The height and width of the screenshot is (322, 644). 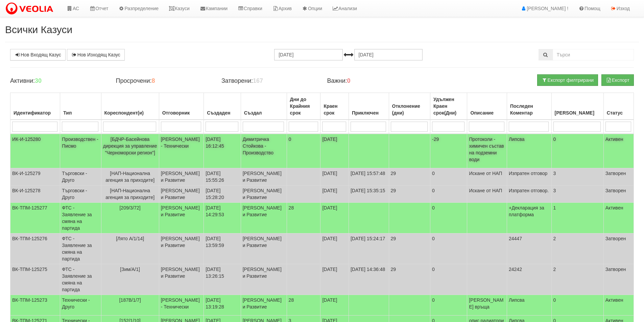 I want to click on h4: Активни:, so click(x=58, y=81).